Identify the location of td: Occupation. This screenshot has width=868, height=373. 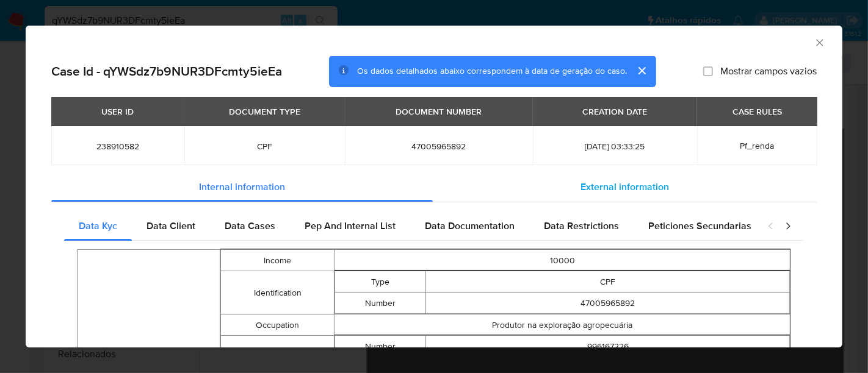
(277, 325).